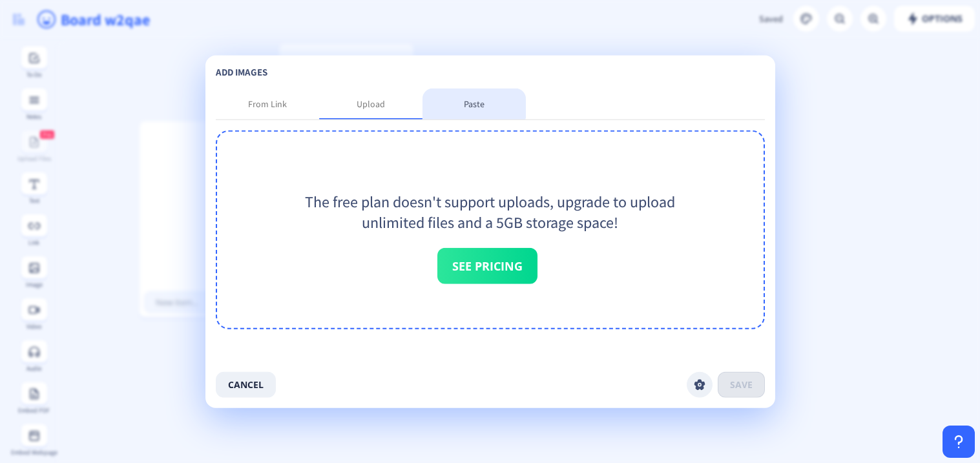 The width and height of the screenshot is (980, 463). What do you see at coordinates (474, 103) in the screenshot?
I see `div: Paste` at bounding box center [474, 103].